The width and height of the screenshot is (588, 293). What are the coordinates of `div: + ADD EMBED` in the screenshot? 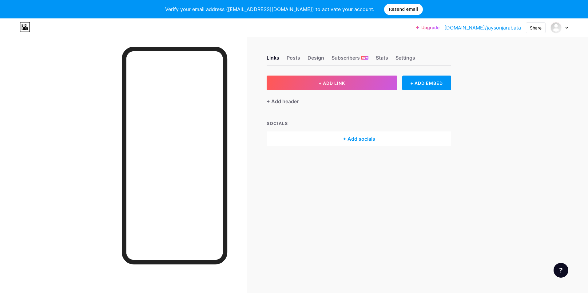 It's located at (426, 83).